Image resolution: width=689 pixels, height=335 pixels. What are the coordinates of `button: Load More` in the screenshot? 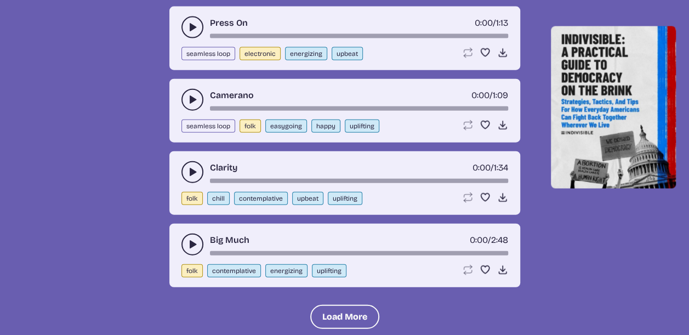 It's located at (345, 317).